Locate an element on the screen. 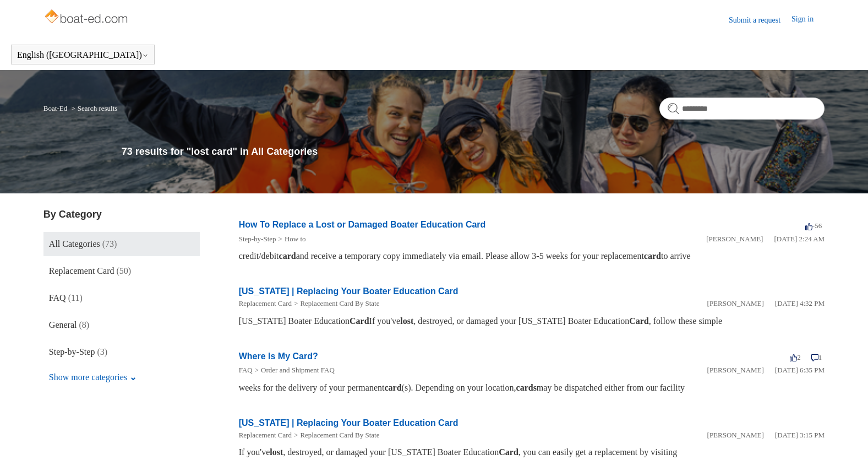 This screenshot has width=868, height=465. a: Replacement Card (50) is located at coordinates (121, 271).